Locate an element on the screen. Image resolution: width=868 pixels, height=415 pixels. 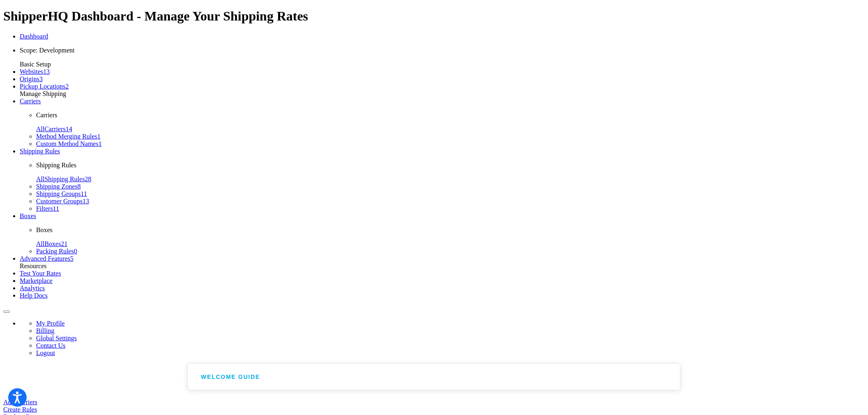
span: Packing Rules is located at coordinates (55, 251).